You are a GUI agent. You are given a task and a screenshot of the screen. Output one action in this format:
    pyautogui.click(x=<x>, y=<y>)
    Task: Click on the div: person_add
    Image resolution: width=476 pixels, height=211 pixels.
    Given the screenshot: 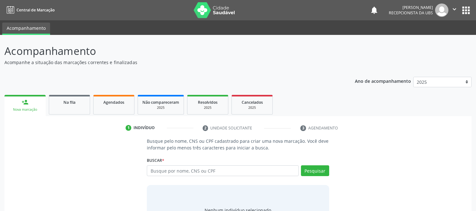 What is the action you would take?
    pyautogui.click(x=25, y=102)
    